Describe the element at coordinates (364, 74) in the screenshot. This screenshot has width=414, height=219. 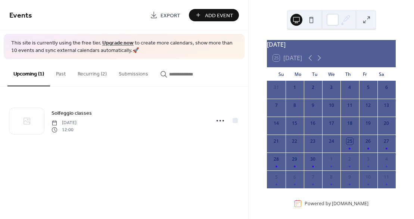
I see `div: Fr` at that location.